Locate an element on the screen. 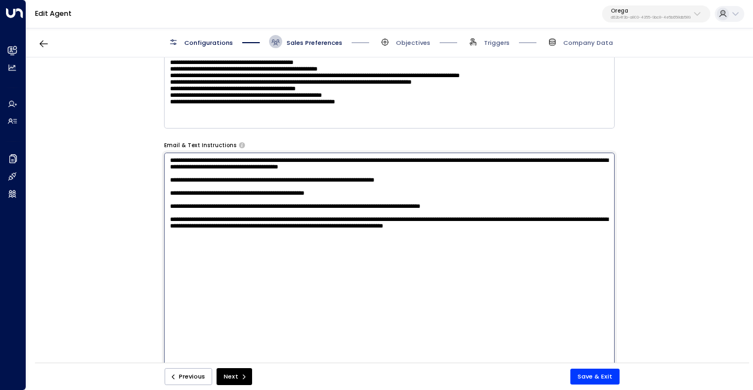  span: Configurations is located at coordinates (208, 43).